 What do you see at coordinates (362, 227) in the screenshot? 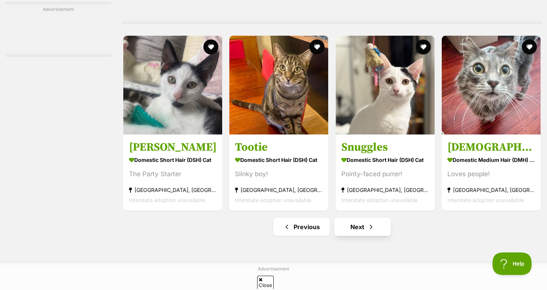
I see `a: Next page` at bounding box center [362, 227].